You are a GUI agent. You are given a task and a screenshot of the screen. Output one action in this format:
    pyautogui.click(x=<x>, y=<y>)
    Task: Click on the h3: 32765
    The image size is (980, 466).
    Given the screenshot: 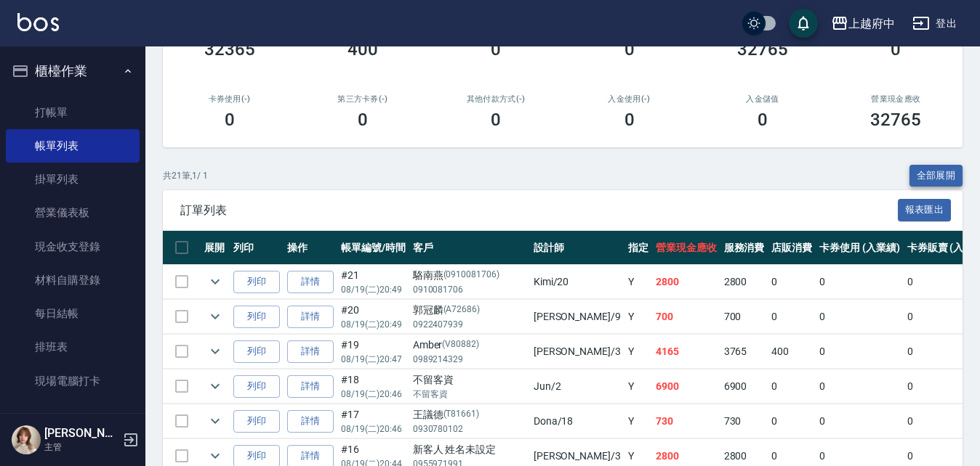 What is the action you would take?
    pyautogui.click(x=895, y=120)
    